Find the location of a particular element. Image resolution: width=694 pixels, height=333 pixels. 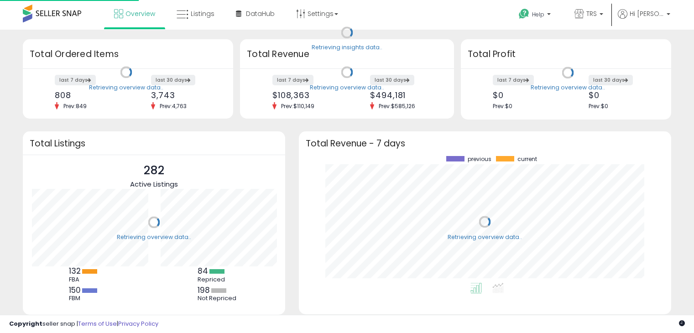

span: Overview is located at coordinates (140, 14).